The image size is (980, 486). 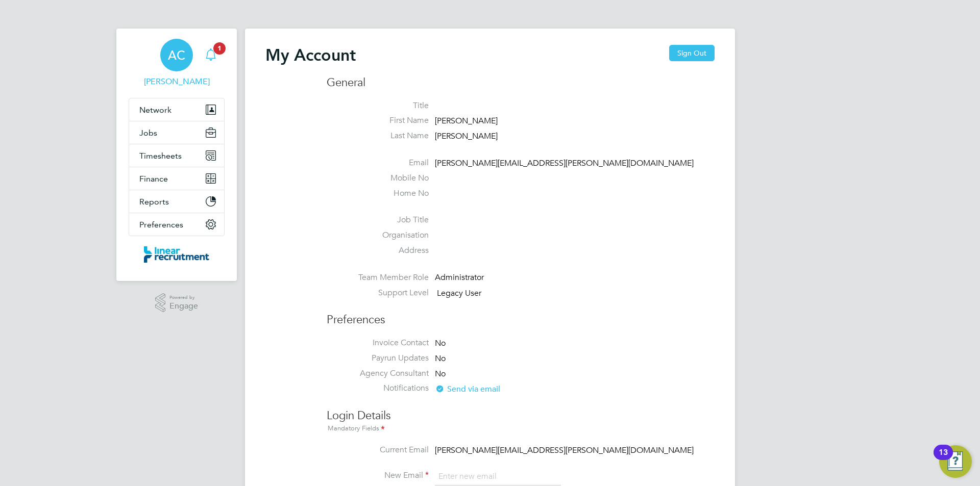 I want to click on label: Notifications, so click(x=378, y=388).